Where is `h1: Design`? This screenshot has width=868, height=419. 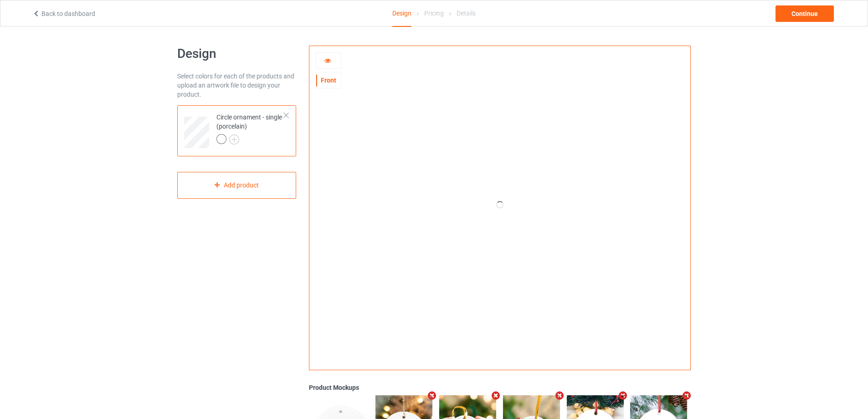
h1: Design is located at coordinates (237, 54).